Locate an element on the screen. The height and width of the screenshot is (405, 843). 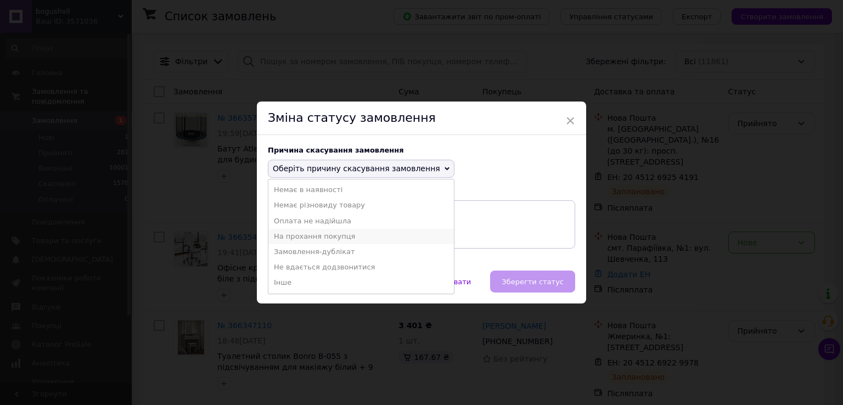
div: Причина скасування замовлення is located at coordinates (421, 150).